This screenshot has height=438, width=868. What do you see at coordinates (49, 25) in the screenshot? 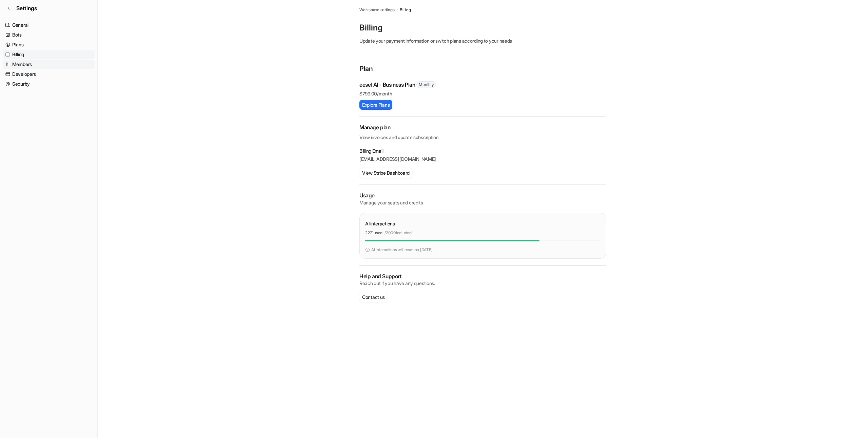
I see `a: General` at bounding box center [49, 25].